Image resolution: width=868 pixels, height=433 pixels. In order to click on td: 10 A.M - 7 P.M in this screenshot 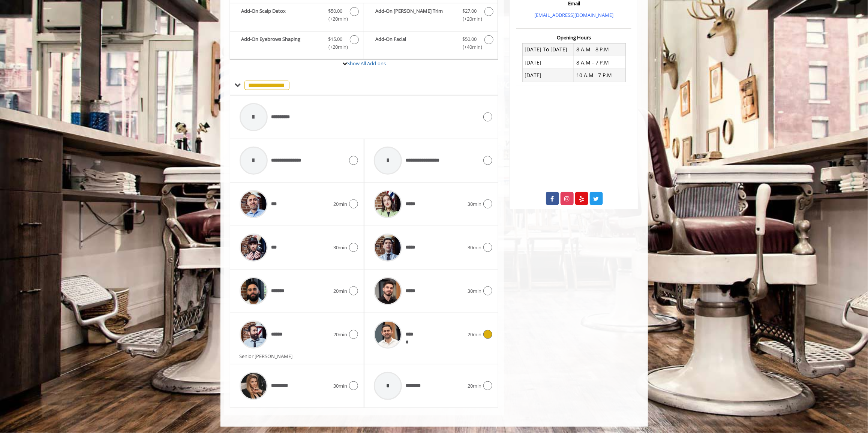, I will do `click(600, 75)`.